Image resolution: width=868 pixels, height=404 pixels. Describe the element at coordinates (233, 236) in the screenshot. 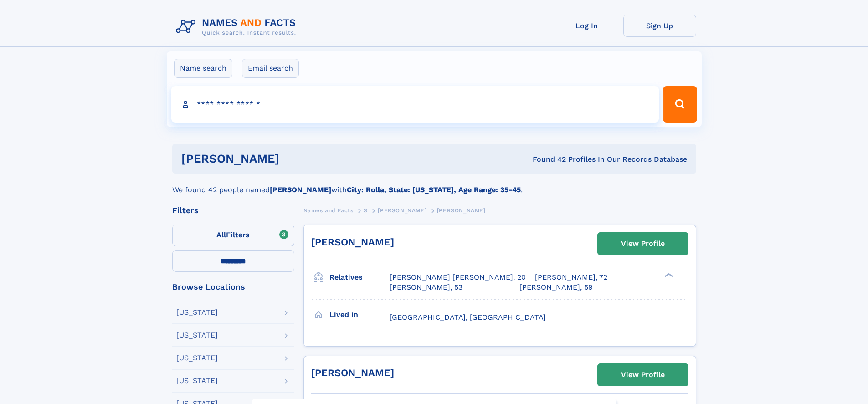

I see `label: Filters` at that location.